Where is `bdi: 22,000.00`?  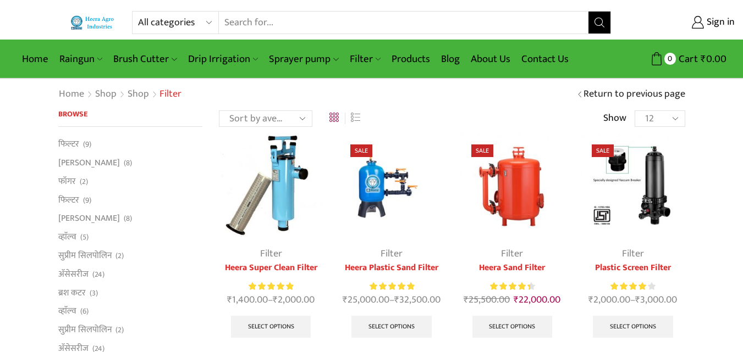
bdi: 22,000.00 is located at coordinates (537, 300).